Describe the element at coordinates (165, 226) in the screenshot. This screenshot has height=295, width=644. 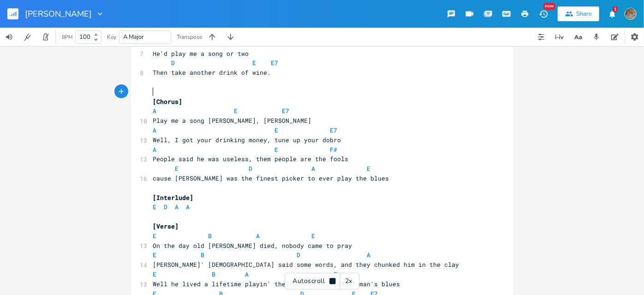
I see `span: [Verse]` at that location.